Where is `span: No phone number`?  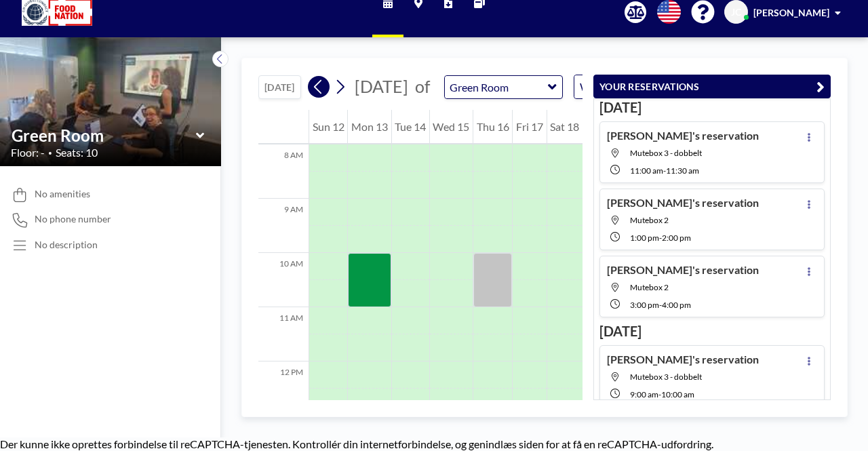 span: No phone number is located at coordinates (73, 219).